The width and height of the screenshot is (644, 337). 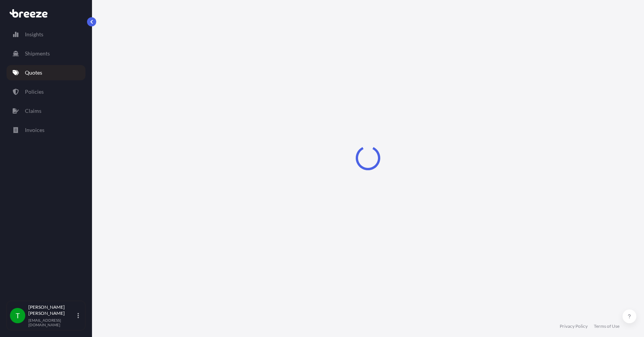 I want to click on p: Claims, so click(x=33, y=111).